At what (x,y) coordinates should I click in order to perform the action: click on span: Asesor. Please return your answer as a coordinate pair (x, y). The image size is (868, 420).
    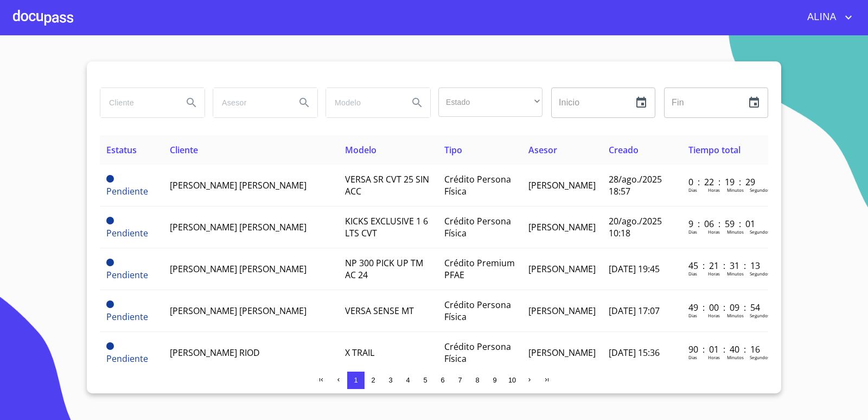
    Looking at the image, I should click on (542, 150).